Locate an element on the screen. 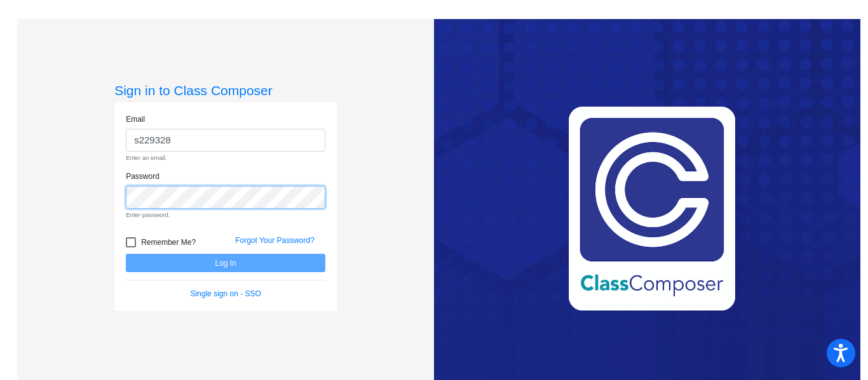 The height and width of the screenshot is (380, 868). a: Single sign on - SSO is located at coordinates (225, 294).